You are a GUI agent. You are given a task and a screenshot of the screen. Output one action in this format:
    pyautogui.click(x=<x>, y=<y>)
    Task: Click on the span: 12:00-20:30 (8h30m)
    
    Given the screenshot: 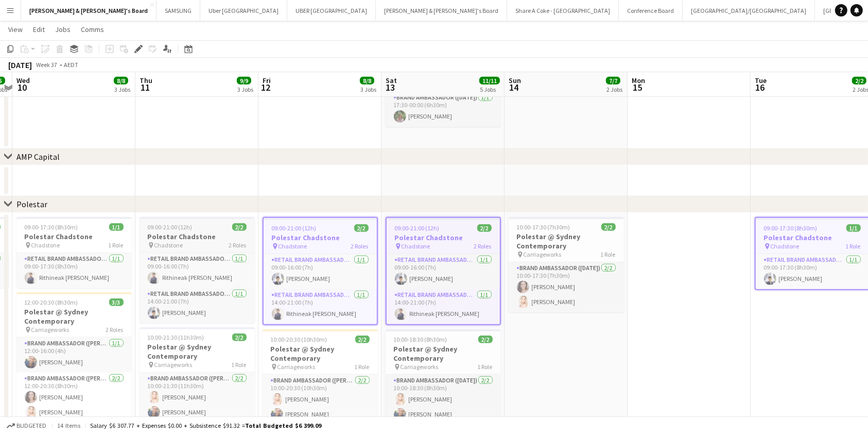 What is the action you would take?
    pyautogui.click(x=51, y=302)
    